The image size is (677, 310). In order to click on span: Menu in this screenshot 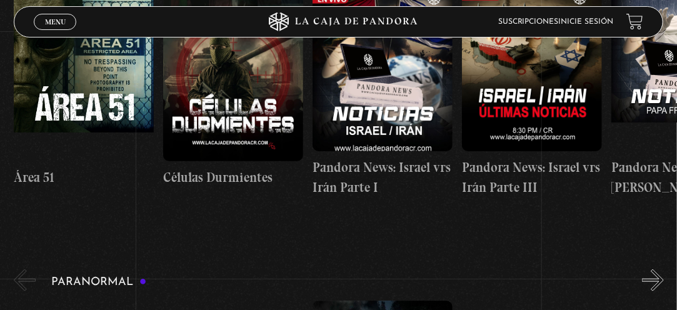, I will do `click(55, 22)`.